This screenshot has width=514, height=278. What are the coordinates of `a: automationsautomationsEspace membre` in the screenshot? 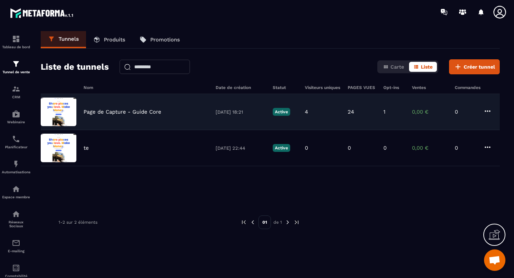 It's located at (16, 192).